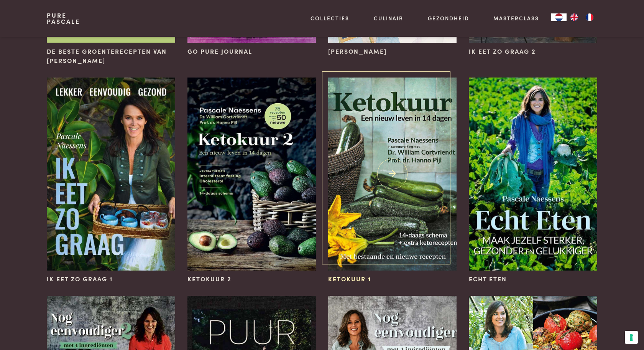 Image resolution: width=644 pixels, height=350 pixels. Describe the element at coordinates (111, 180) in the screenshot. I see `a: Ik eet zo graag 1 Ik eet zo graag 1` at that location.